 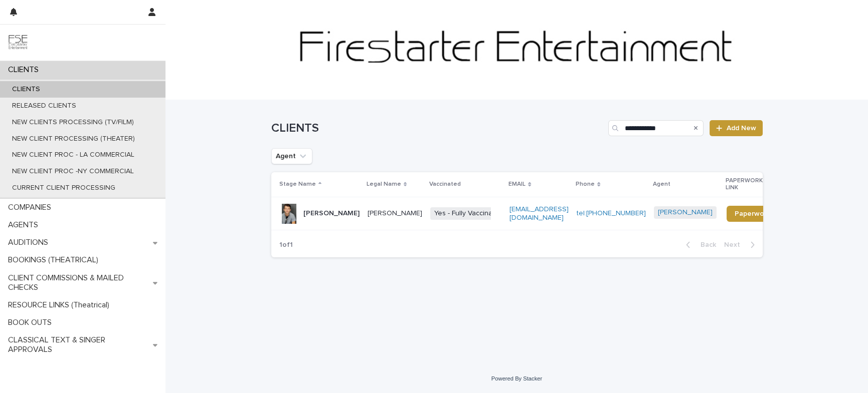 I want to click on p: RELEASED CLIENTS, so click(x=44, y=106).